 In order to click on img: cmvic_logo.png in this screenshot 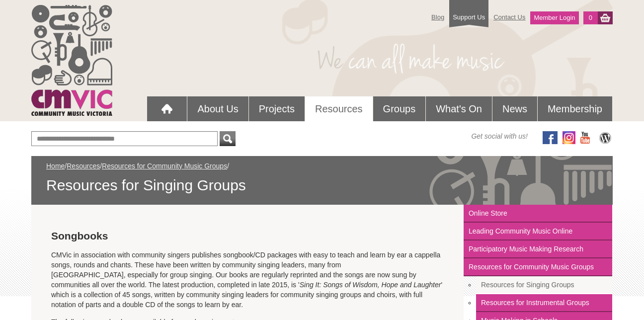, I will do `click(71, 60)`.